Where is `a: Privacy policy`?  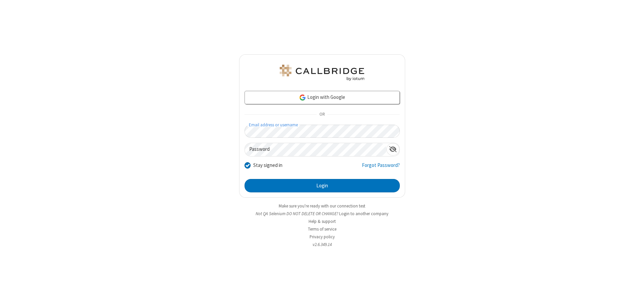 a: Privacy policy is located at coordinates (322, 236).